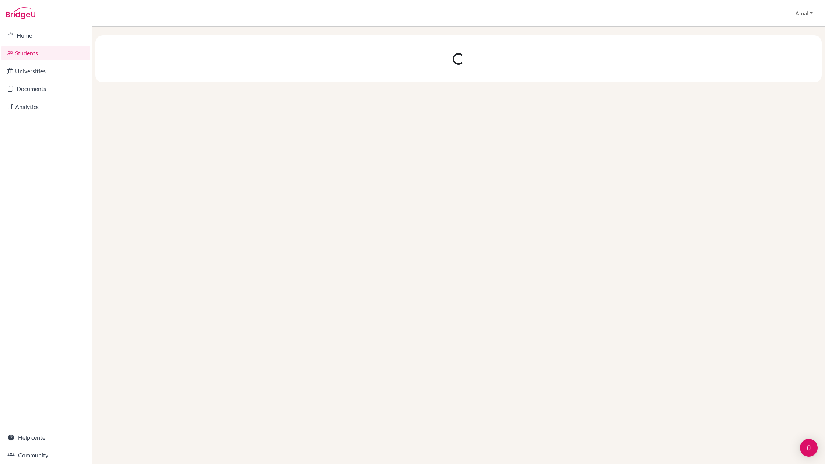  Describe the element at coordinates (46, 455) in the screenshot. I see `a: Community` at that location.